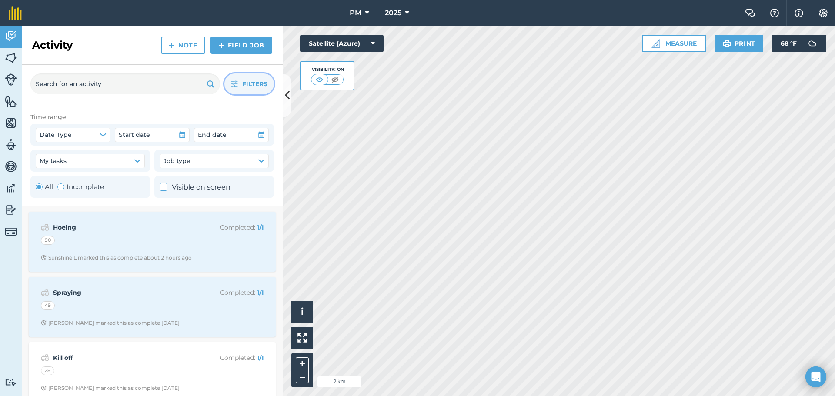  Describe the element at coordinates (355, 13) in the screenshot. I see `span: PM` at that location.